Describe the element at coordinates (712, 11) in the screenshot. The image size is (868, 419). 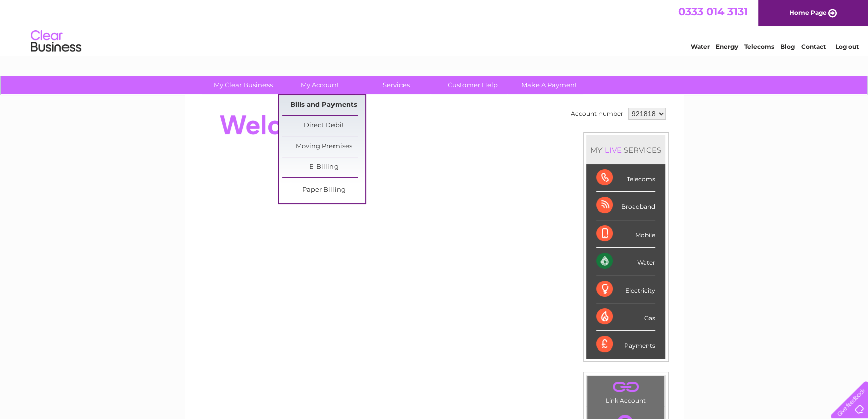
I see `a: 0333 014 3131` at that location.